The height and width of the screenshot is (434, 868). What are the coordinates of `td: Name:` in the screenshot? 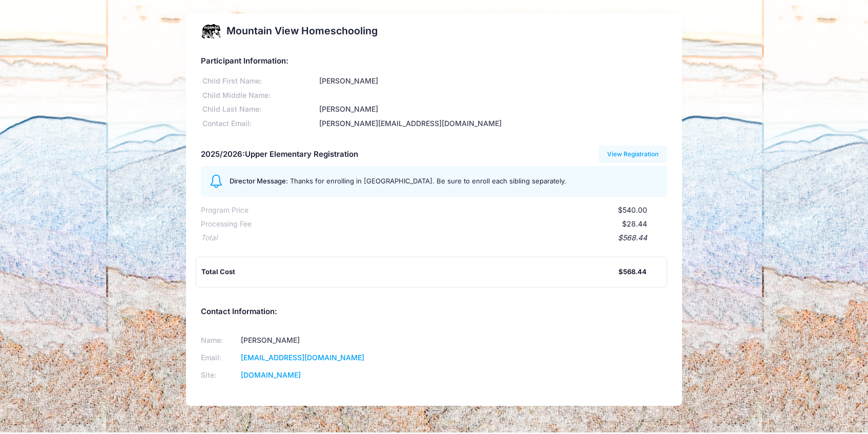 It's located at (219, 341).